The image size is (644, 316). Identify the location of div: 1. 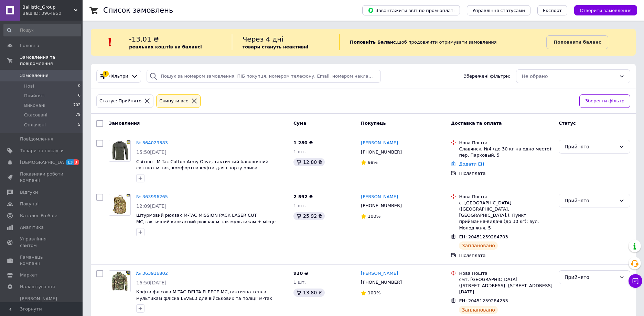
(105, 74).